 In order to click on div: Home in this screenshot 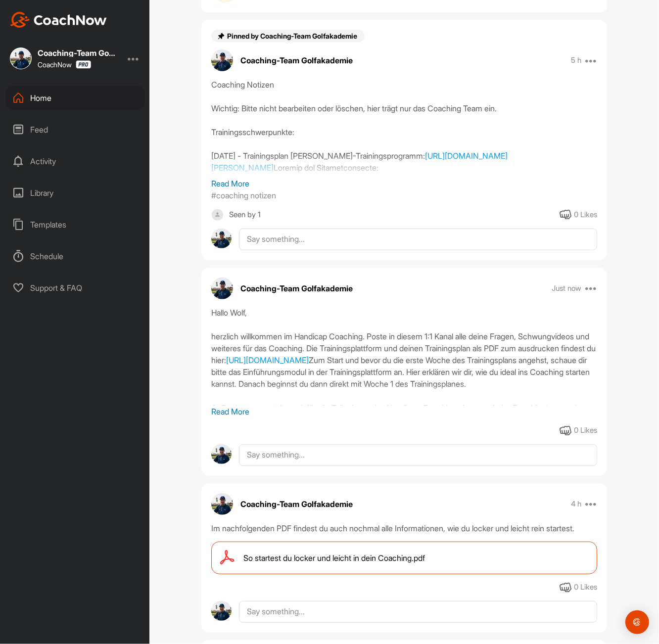, I will do `click(75, 98)`.